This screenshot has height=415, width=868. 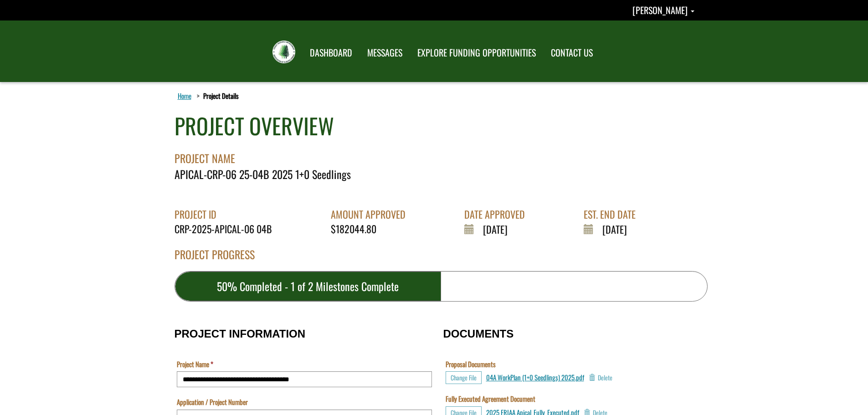 What do you see at coordinates (227, 214) in the screenshot?
I see `div: PROJECT ID` at bounding box center [227, 214].